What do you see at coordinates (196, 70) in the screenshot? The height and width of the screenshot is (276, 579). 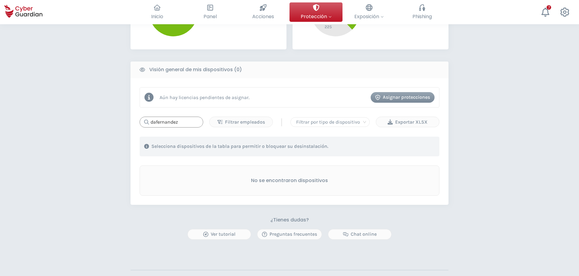 I see `b: Visión general de mis dispositivos (0)` at bounding box center [196, 70].